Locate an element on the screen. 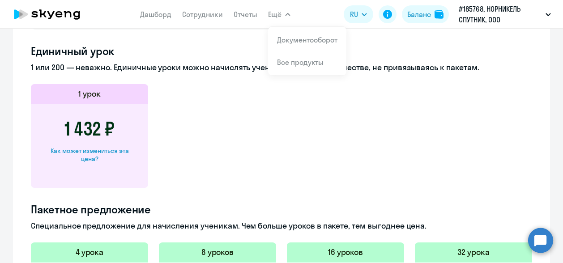  h4: Пакетное предложение is located at coordinates (282, 210).